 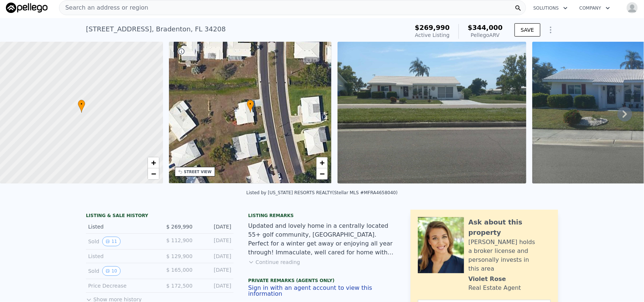 I want to click on span: $ 165,000, so click(x=179, y=270).